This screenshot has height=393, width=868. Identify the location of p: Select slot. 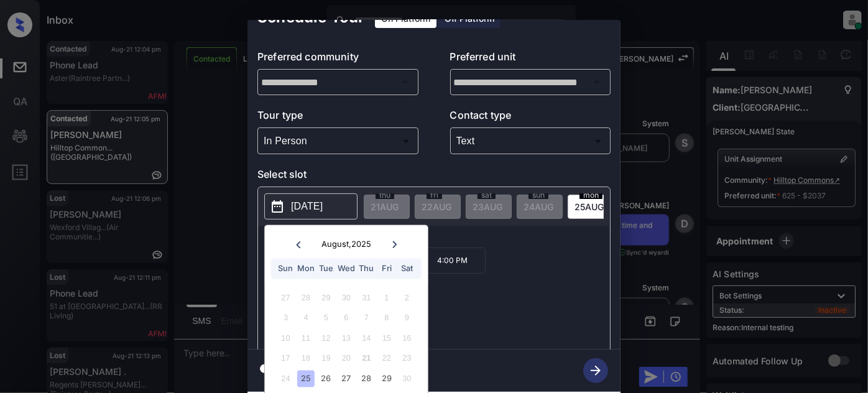
(434, 177).